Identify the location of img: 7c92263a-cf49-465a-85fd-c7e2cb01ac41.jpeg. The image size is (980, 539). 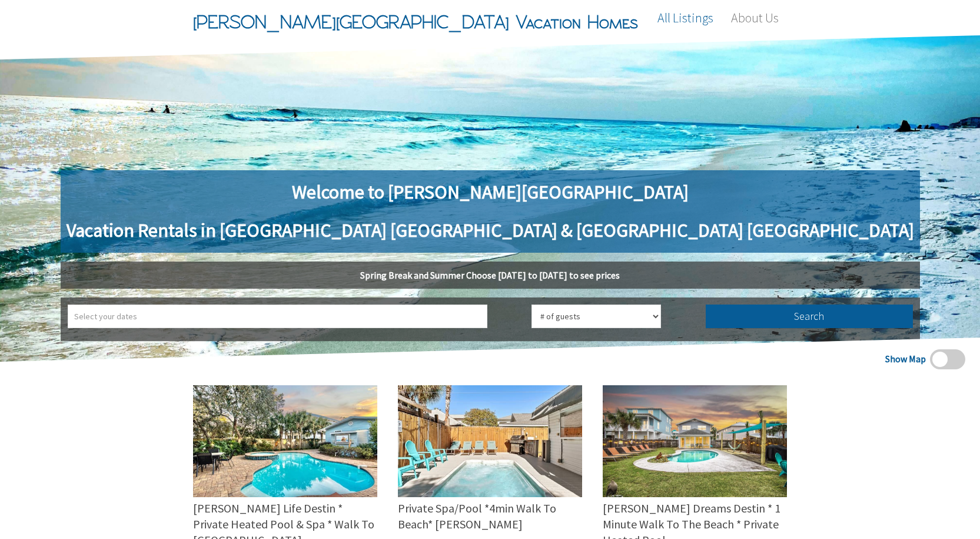
(490, 441).